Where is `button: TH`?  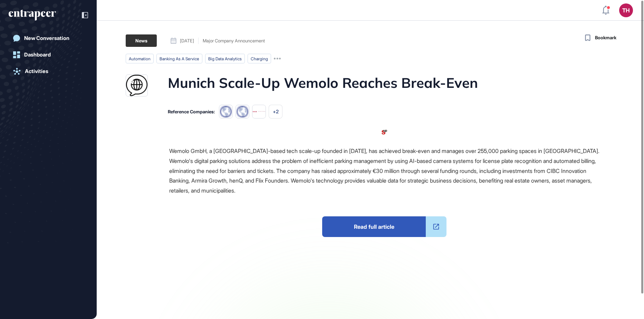 button: TH is located at coordinates (626, 10).